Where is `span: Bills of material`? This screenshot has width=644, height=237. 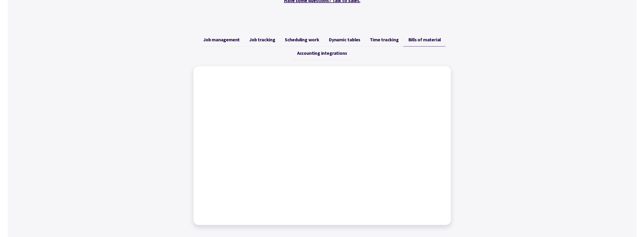 span: Bills of material is located at coordinates (424, 39).